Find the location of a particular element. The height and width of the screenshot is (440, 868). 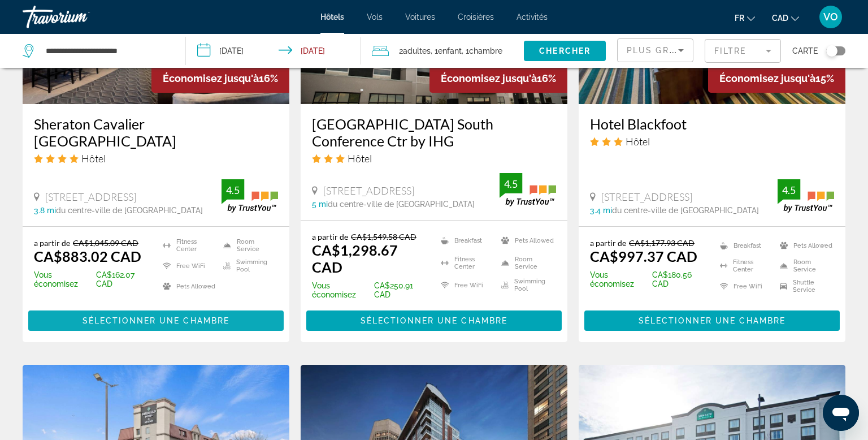

li: Shuttle Service is located at coordinates (804, 286).